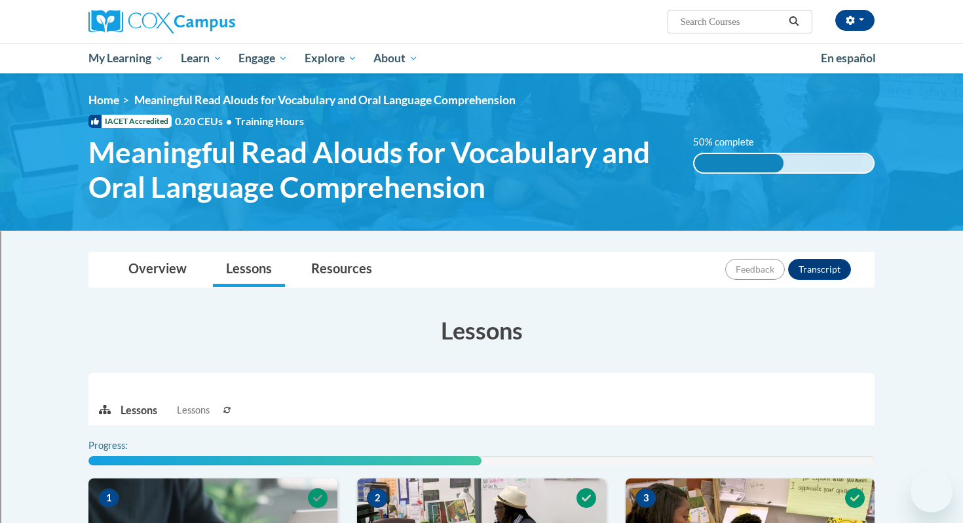  What do you see at coordinates (126, 58) in the screenshot?
I see `a: My Learning` at bounding box center [126, 58].